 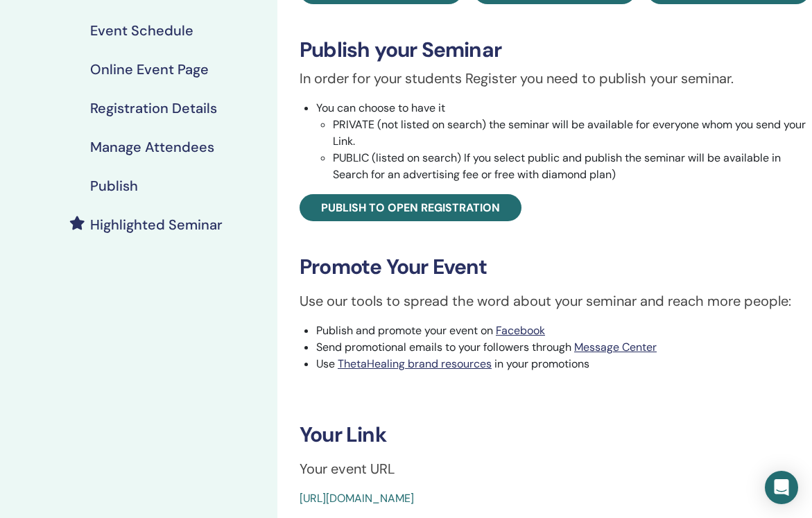 What do you see at coordinates (411, 207) in the screenshot?
I see `span: Publish to open registration` at bounding box center [411, 207].